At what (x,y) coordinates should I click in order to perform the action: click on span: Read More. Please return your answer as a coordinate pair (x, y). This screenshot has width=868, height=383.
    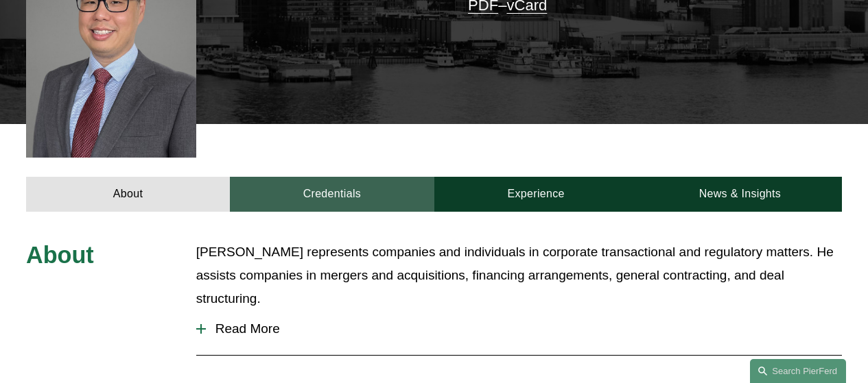
    Looking at the image, I should click on (523, 329).